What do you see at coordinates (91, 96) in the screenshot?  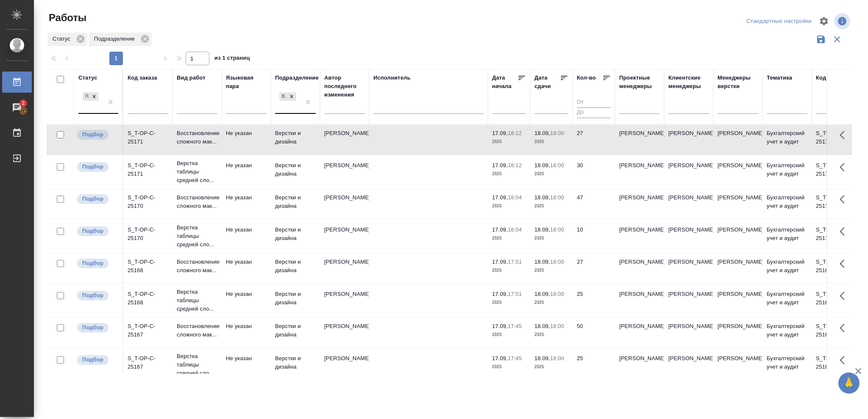 I see `div: Подбор` at bounding box center [91, 96].